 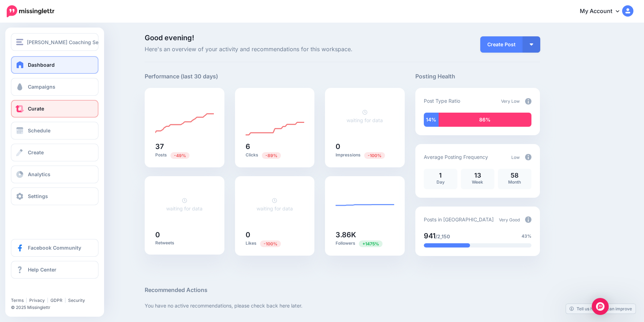 What do you see at coordinates (270, 244) in the screenshot?
I see `span: Previous period: 3` at bounding box center [270, 244].